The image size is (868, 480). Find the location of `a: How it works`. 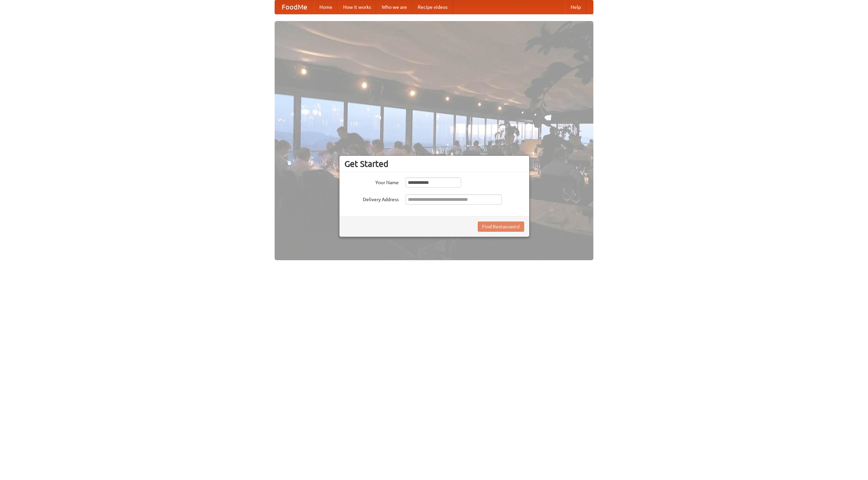

a: How it works is located at coordinates (357, 7).